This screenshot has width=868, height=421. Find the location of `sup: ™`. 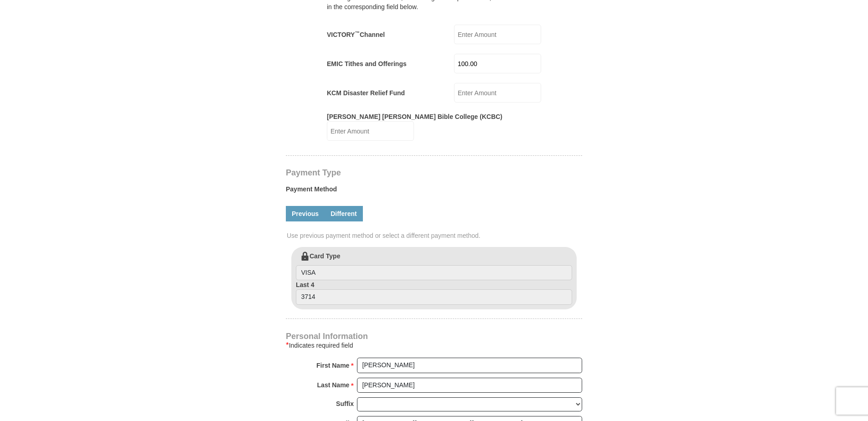

sup: ™ is located at coordinates (357, 33).